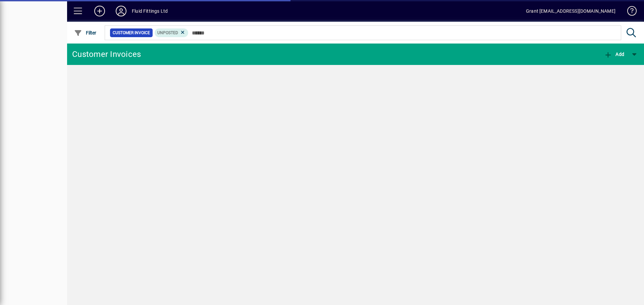  I want to click on span: Customer Invoice, so click(131, 33).